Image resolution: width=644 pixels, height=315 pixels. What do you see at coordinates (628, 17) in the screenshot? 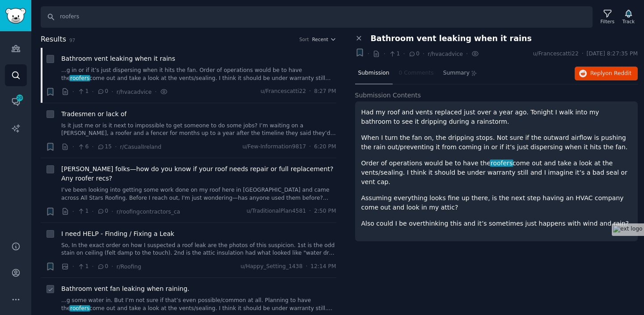
I see `button: Track` at bounding box center [628, 17].